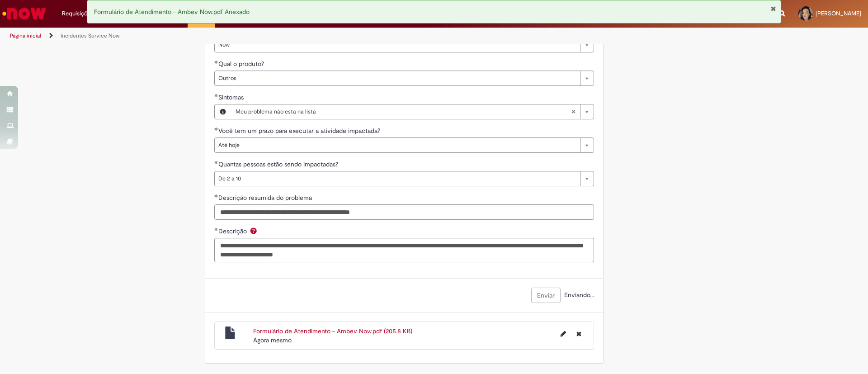 The height and width of the screenshot is (374, 868). Describe the element at coordinates (578, 295) in the screenshot. I see `span: Enviando...` at that location.